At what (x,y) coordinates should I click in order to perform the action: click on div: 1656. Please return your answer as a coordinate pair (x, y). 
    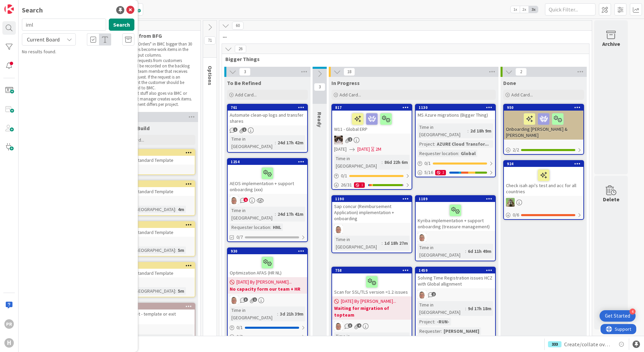
    Looking at the image, I should click on (155, 225).